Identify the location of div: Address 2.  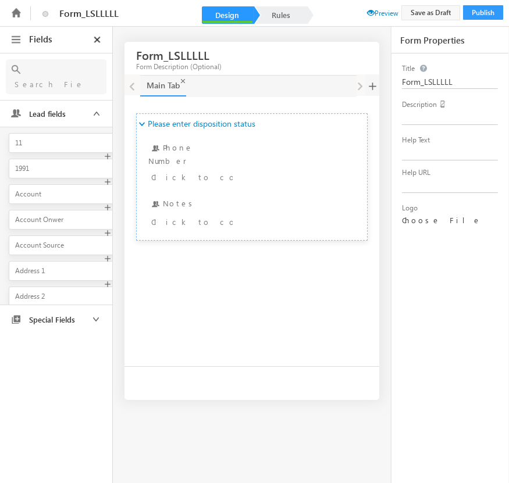
(59, 297).